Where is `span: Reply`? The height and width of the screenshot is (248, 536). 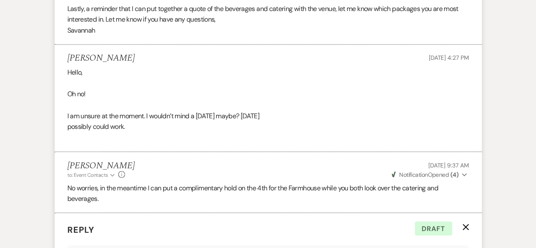 span: Reply is located at coordinates (81, 229).